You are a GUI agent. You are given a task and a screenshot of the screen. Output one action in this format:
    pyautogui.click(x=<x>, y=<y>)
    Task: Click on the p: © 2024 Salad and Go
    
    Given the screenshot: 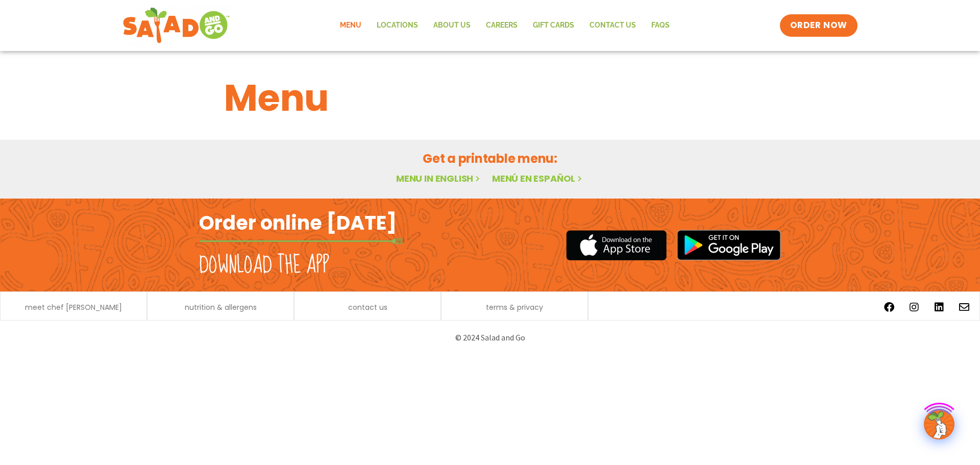 What is the action you would take?
    pyautogui.click(x=490, y=338)
    